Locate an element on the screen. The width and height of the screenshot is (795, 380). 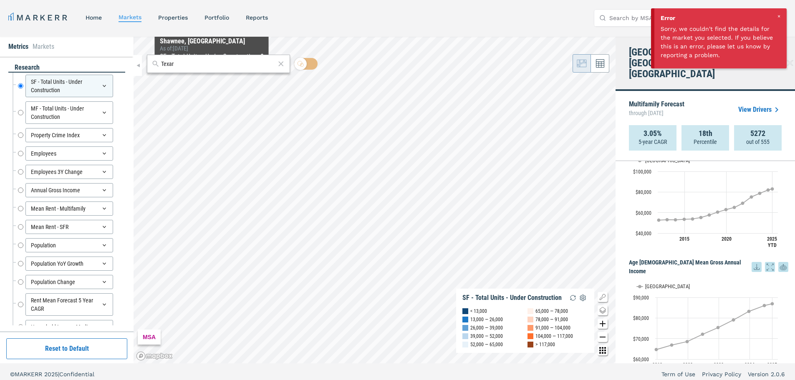
path: Saturday, 14 Dec, 16:00, 86,031.16. USA. is located at coordinates (764, 305).